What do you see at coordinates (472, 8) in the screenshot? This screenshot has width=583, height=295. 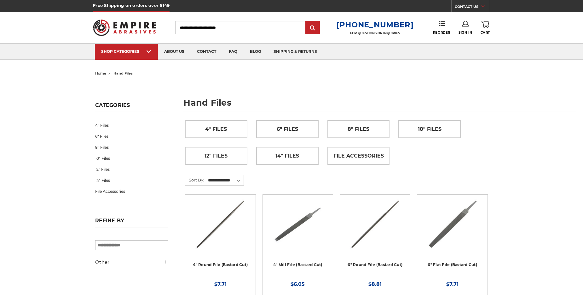 I see `a: CONTACT US` at bounding box center [472, 8].